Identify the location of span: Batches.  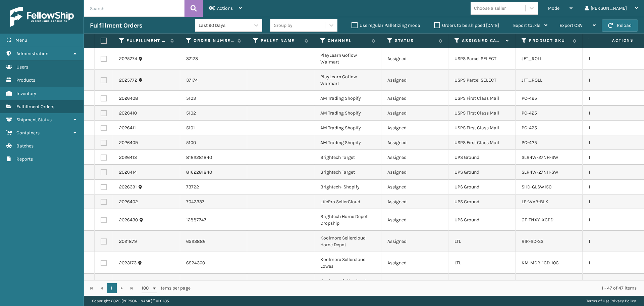
(25, 145).